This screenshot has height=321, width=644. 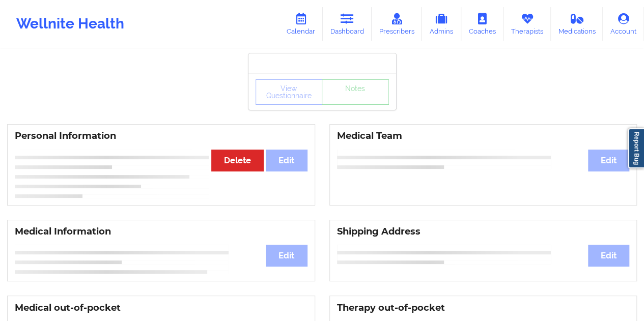 I want to click on h3: Medical Information, so click(x=161, y=231).